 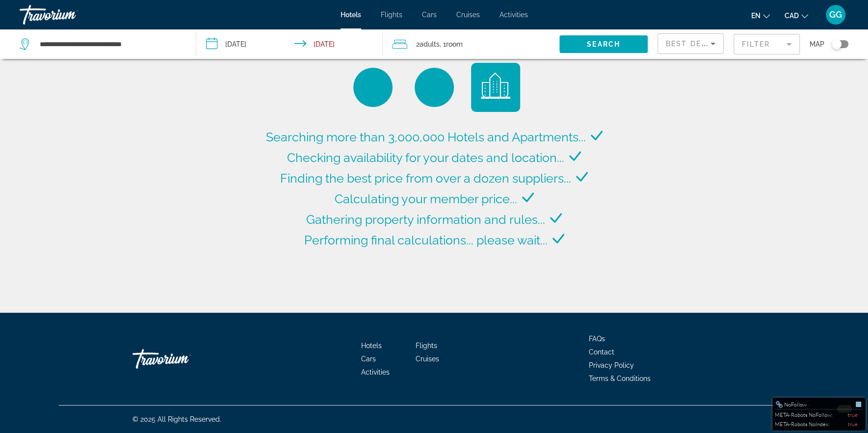 I want to click on span: © 2025 All Rights Reserved., so click(x=177, y=419).